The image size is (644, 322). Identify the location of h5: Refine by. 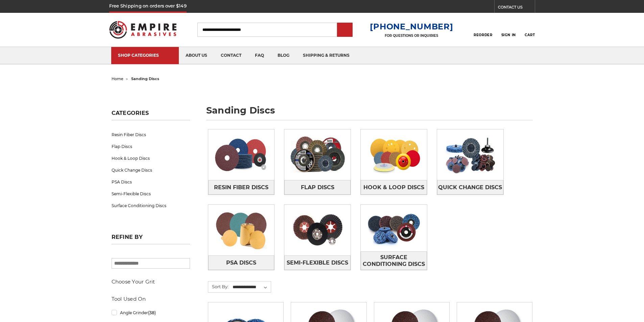
(150, 239).